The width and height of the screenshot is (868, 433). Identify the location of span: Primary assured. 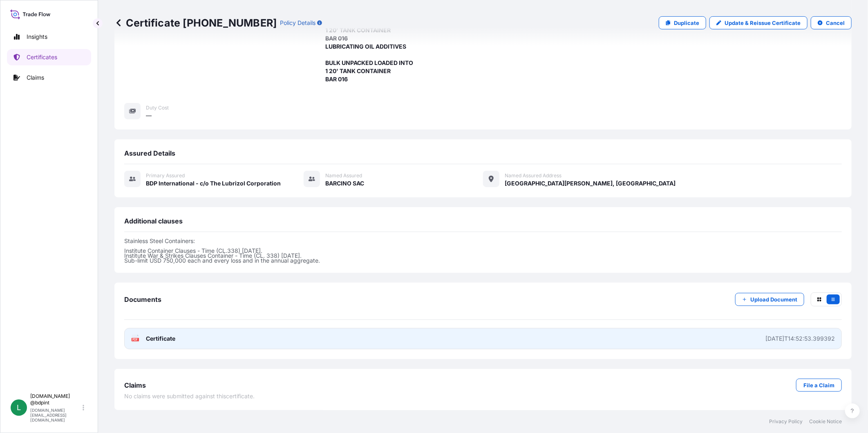
(165, 176).